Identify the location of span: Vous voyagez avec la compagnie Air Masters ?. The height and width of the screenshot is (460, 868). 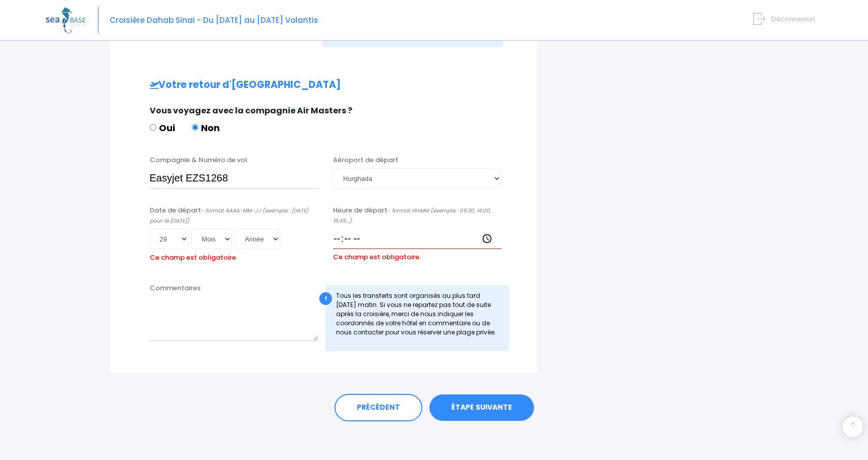
(251, 110).